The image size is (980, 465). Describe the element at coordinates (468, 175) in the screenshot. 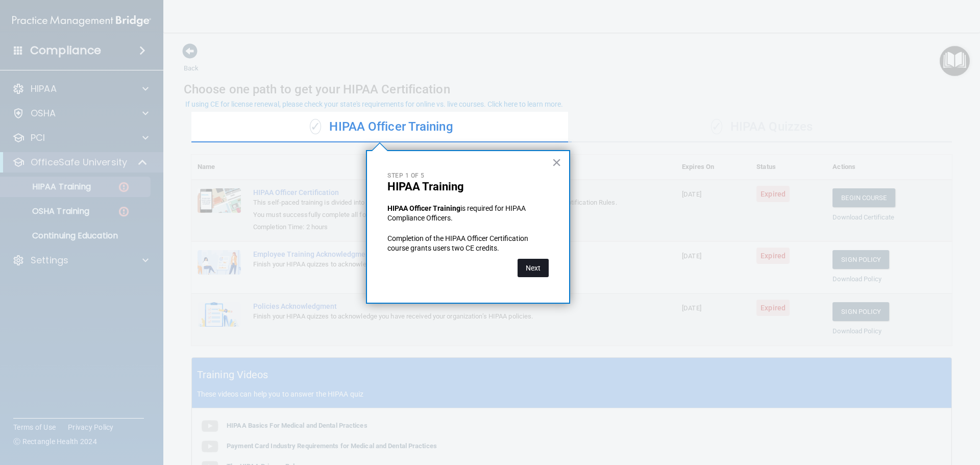

I see `p: Step 1 of 5` at that location.